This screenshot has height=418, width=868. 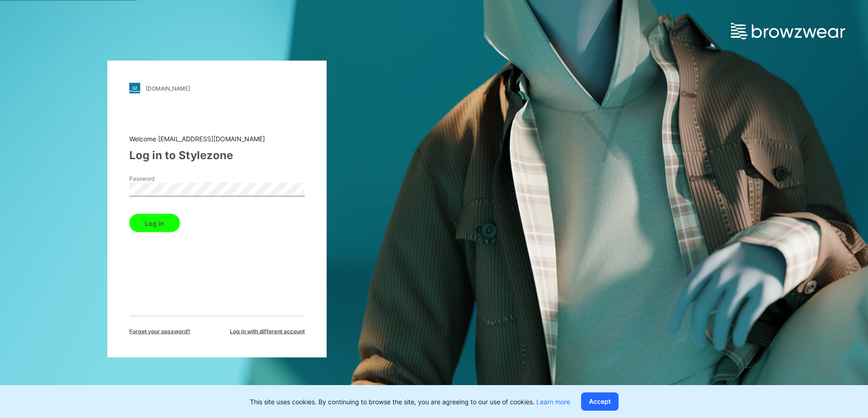 What do you see at coordinates (600, 402) in the screenshot?
I see `button: Accept` at bounding box center [600, 402].